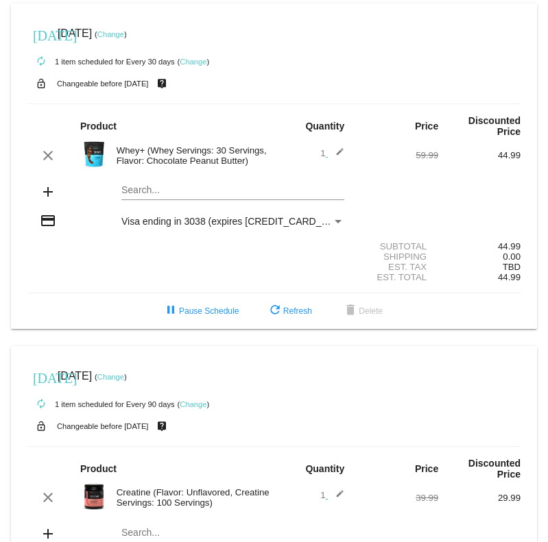 The width and height of the screenshot is (548, 542). What do you see at coordinates (397, 267) in the screenshot?
I see `div: Est. Tax` at bounding box center [397, 267].